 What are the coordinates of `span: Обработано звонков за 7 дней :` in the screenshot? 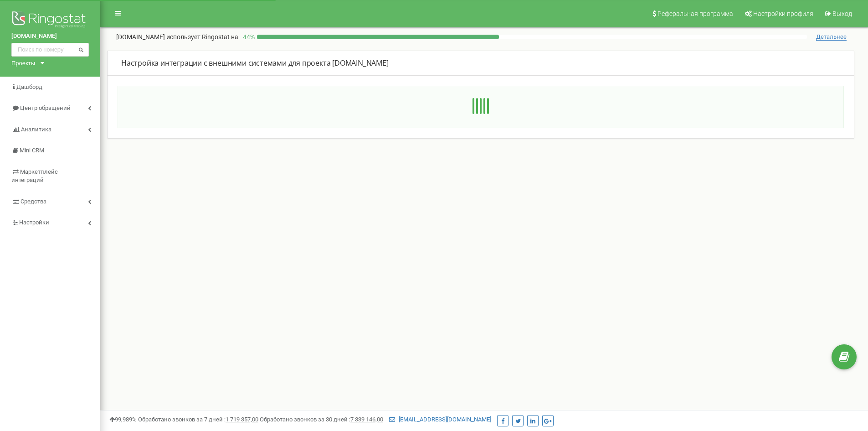 It's located at (198, 419).